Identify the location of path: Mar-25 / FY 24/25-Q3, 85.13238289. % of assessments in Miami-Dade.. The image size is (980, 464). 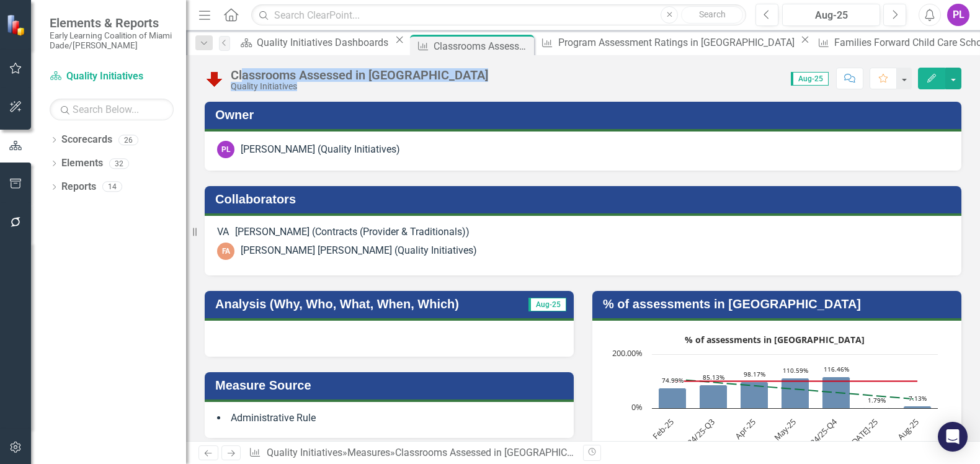
(713, 396).